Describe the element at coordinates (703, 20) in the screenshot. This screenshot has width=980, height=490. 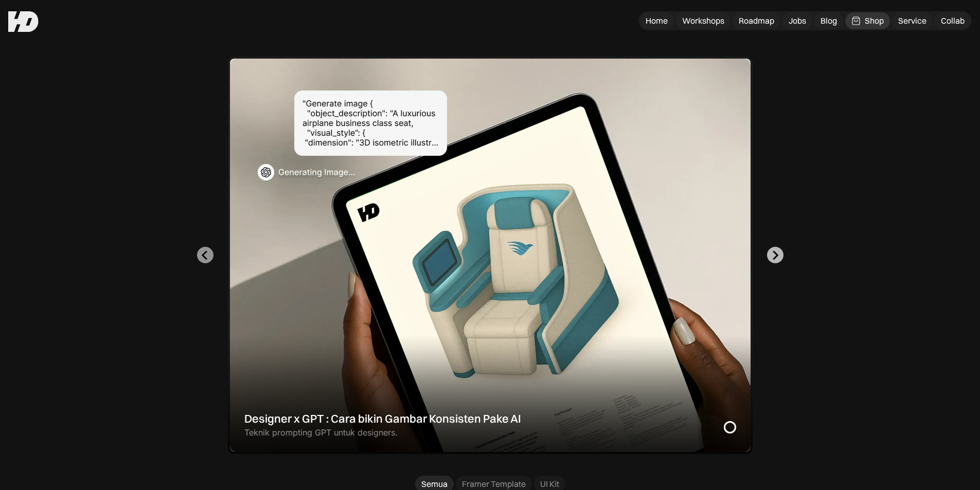
I see `div: Workshops` at that location.